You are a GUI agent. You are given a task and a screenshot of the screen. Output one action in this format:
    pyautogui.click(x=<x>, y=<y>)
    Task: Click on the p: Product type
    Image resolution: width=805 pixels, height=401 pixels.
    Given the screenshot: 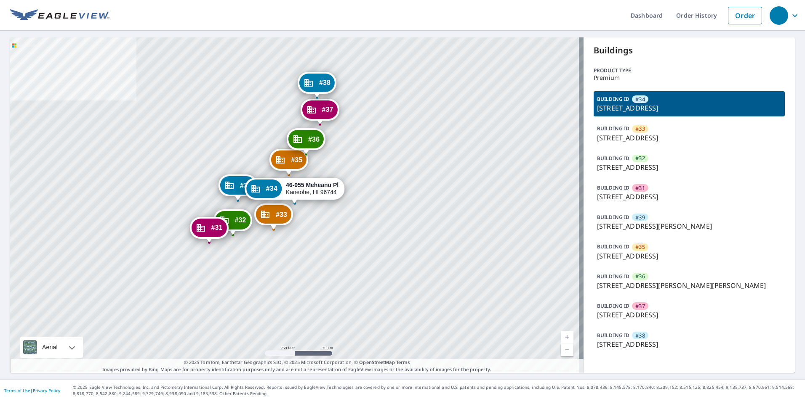 What is the action you would take?
    pyautogui.click(x=689, y=71)
    